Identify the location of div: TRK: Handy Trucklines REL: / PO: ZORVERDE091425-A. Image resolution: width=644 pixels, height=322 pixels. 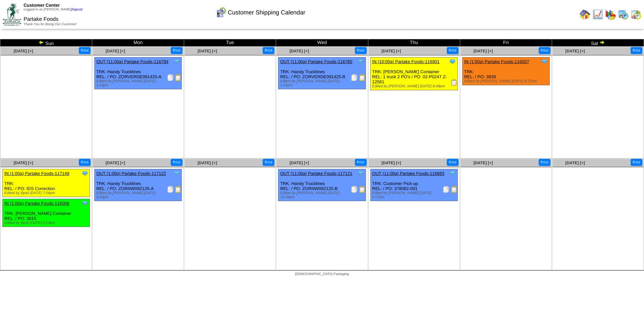
(138, 73).